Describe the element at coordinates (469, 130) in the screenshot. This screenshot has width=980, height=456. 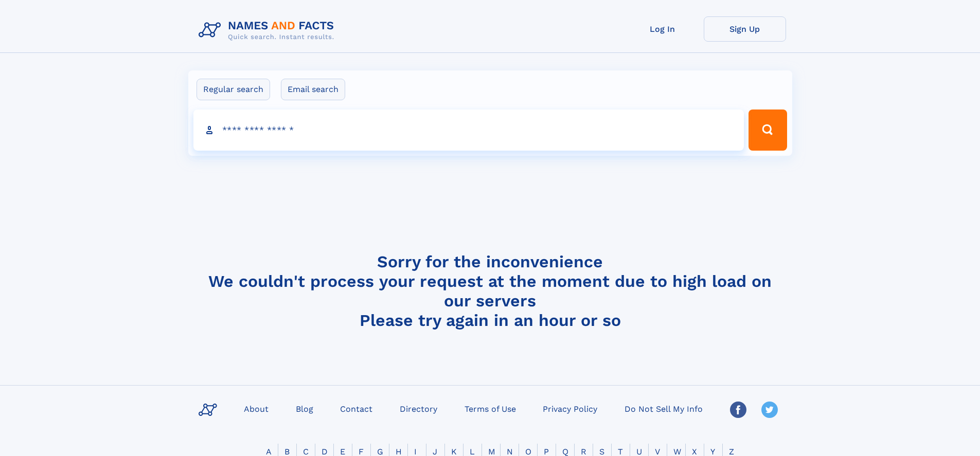
I see `input: search input` at that location.